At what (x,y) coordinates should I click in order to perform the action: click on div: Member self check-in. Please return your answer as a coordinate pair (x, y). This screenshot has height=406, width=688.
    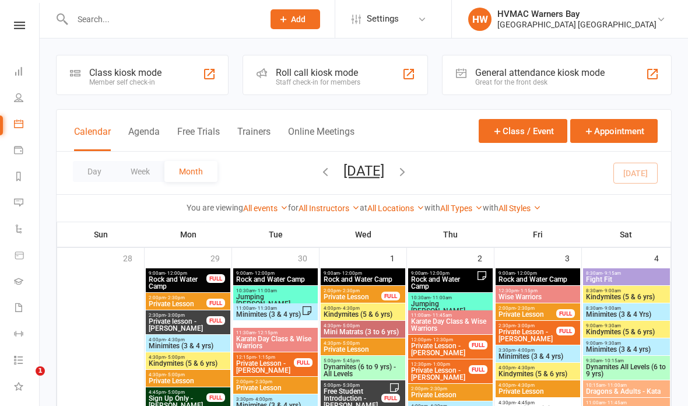
    Looking at the image, I should click on (125, 82).